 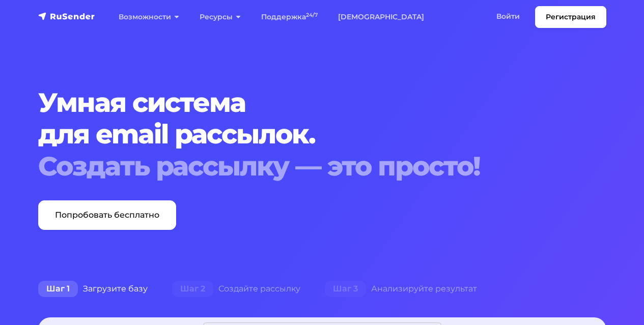 What do you see at coordinates (149, 17) in the screenshot?
I see `a: Возможности` at bounding box center [149, 17].